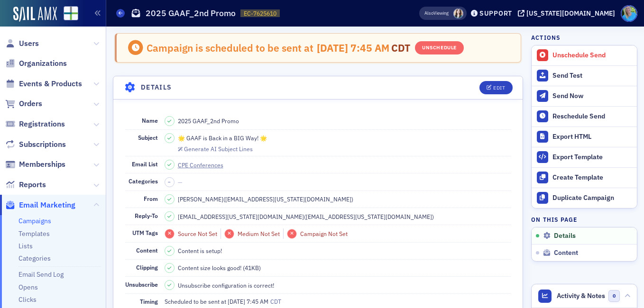 Image resolution: width=644 pixels, height=308 pixels. Describe the element at coordinates (150, 120) in the screenshot. I see `span: Name` at that location.